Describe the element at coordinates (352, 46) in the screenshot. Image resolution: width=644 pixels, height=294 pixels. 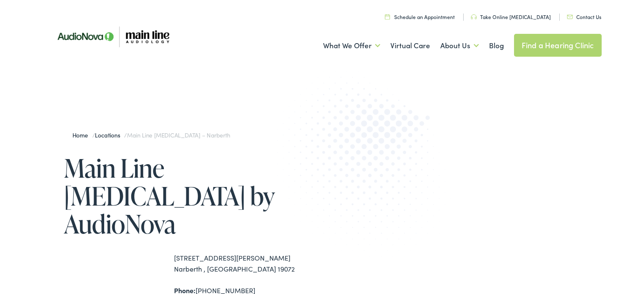
I see `a: What We Offer` at that location.